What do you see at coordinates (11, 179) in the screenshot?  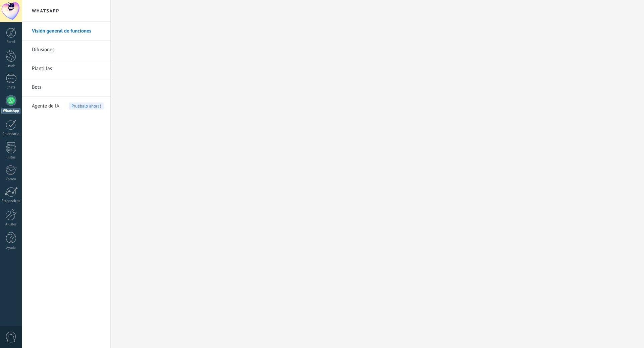 I see `div: Correo` at bounding box center [11, 179].